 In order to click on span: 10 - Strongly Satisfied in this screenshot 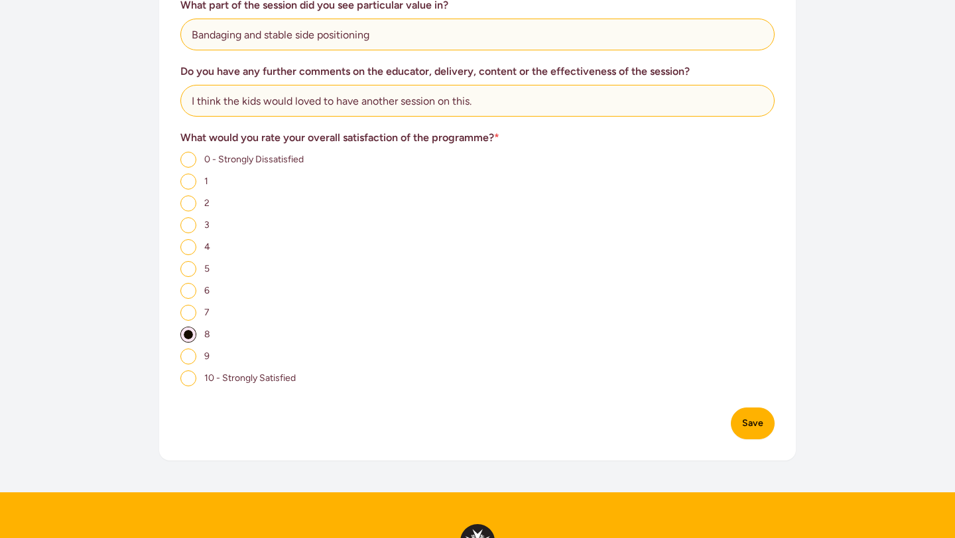, I will do `click(250, 378)`.